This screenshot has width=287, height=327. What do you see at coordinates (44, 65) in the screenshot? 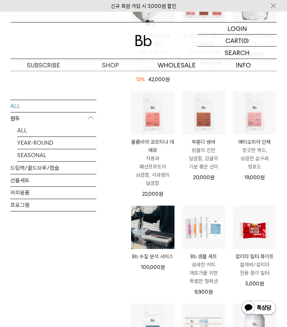
I see `p: SUBSCRIBE` at bounding box center [44, 65].